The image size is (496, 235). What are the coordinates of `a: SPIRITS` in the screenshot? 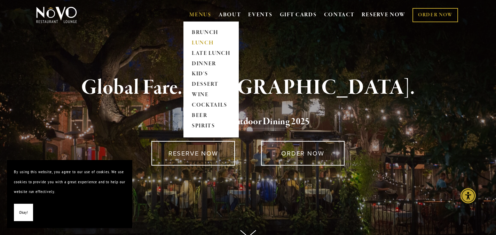 It's located at (211, 127).